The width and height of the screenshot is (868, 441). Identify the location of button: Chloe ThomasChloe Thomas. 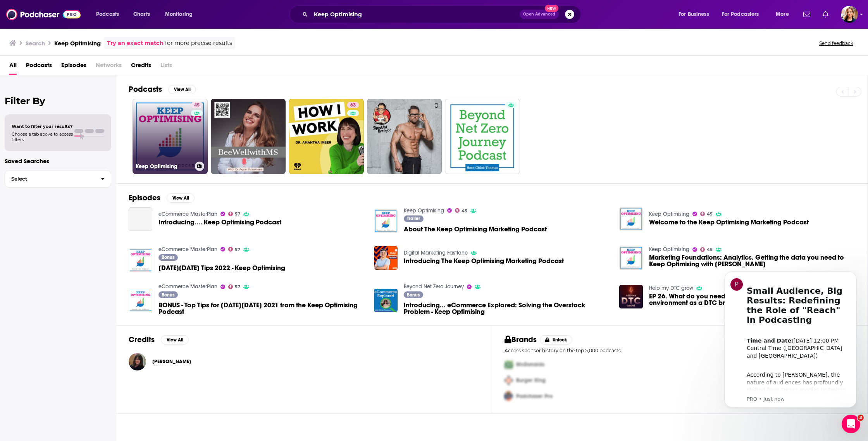
(304, 361).